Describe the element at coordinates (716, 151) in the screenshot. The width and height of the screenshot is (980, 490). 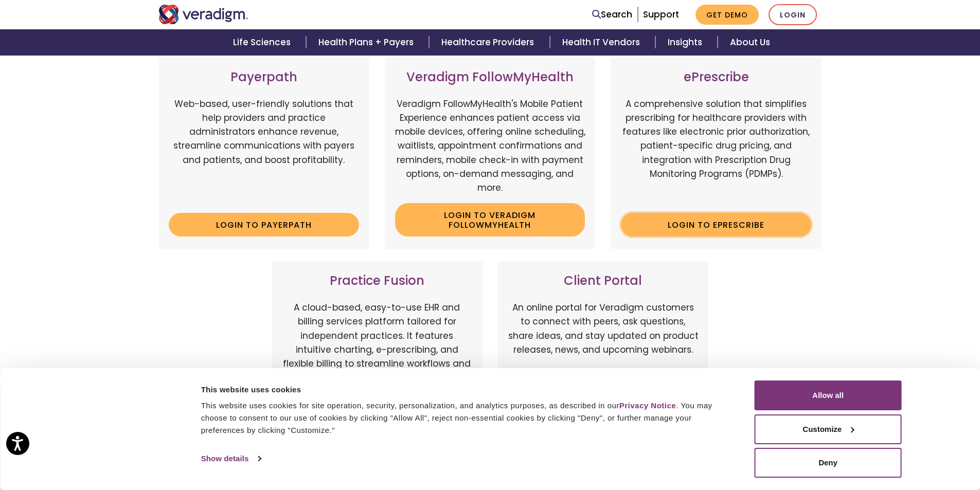
I see `p: A comprehensive solution that simplifies prescribing for healthcare providers with features like ...` at that location.